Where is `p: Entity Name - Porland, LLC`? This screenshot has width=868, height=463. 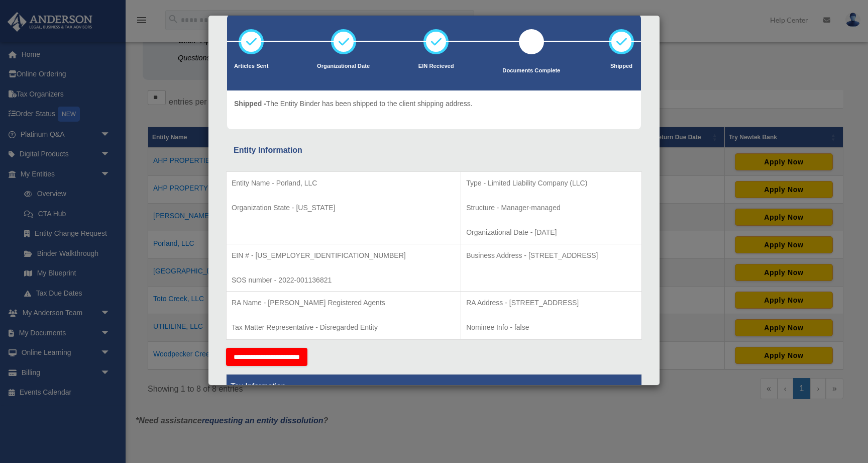
p: Entity Name - Porland, LLC is located at coordinates (343, 183).